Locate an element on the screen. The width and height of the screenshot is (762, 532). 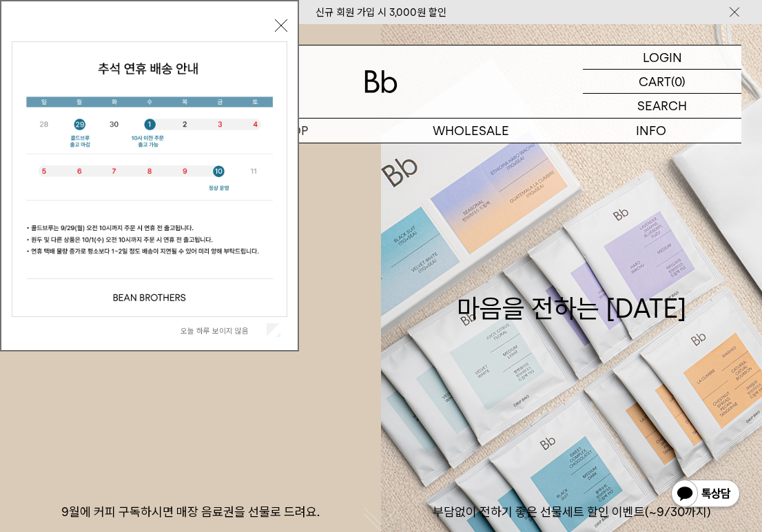
p: SEARCH is located at coordinates (663, 105).